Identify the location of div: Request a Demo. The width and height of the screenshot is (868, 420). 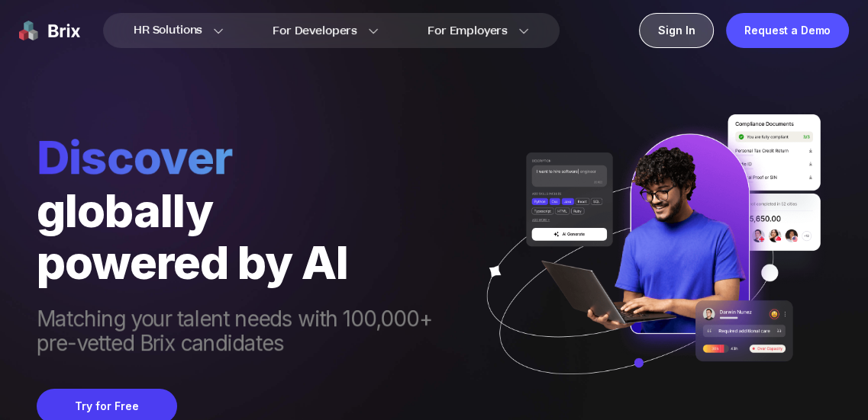
(787, 30).